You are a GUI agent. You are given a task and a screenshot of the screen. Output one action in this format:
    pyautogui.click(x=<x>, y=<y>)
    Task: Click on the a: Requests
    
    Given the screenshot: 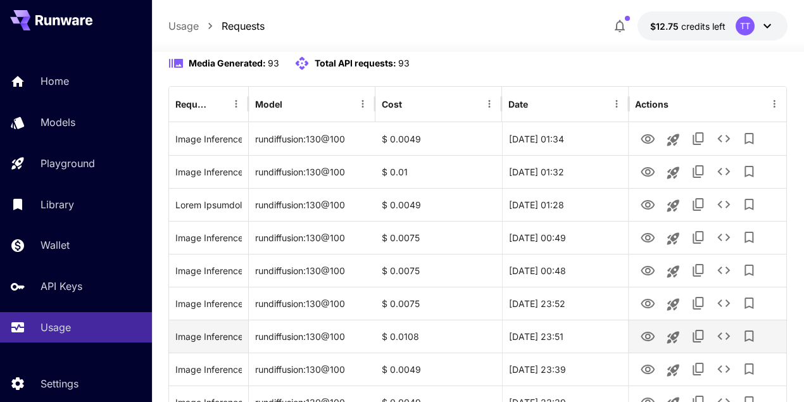 What is the action you would take?
    pyautogui.click(x=243, y=26)
    